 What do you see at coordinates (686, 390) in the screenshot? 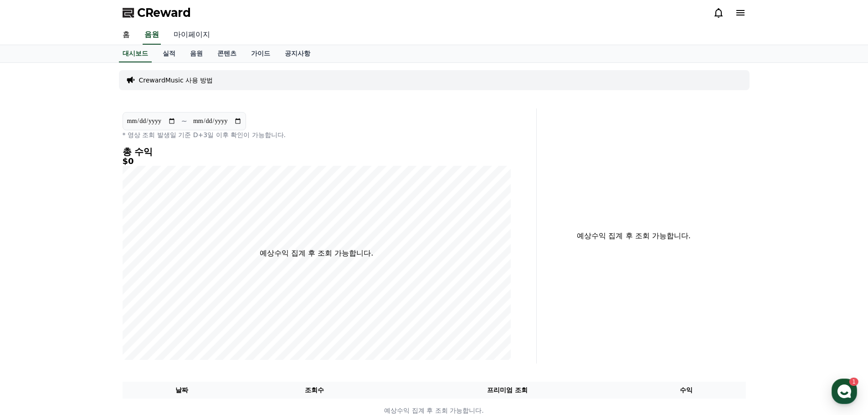
I see `th: 수익` at bounding box center [686, 390].